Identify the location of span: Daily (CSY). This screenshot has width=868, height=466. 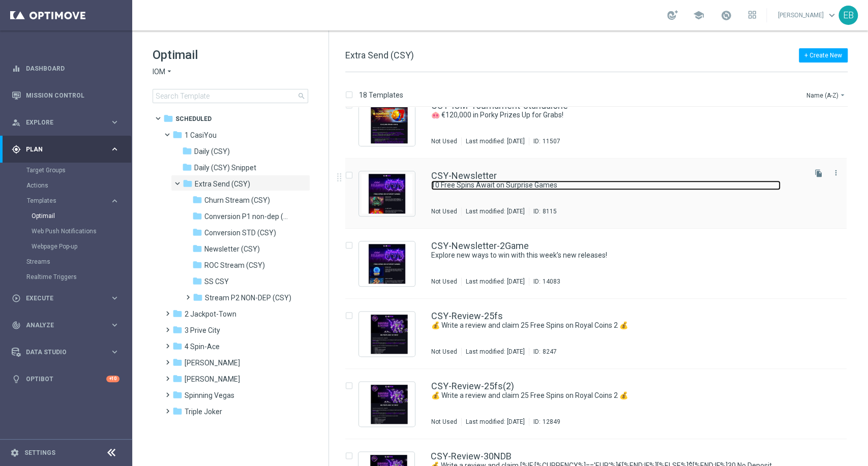
(212, 152).